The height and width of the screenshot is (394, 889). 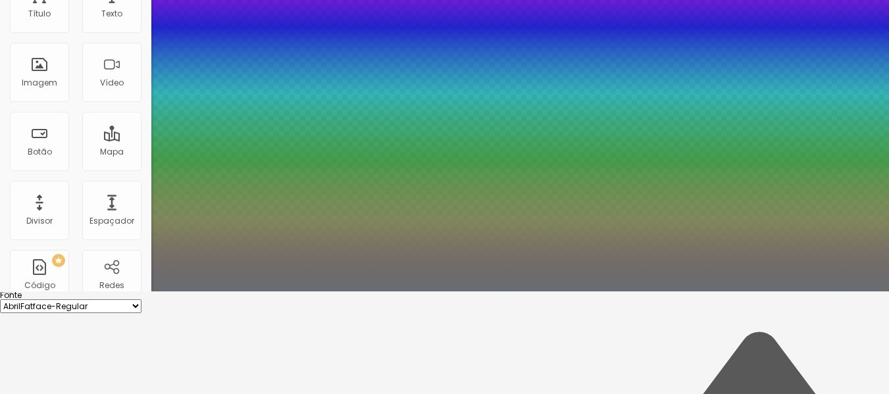 I want to click on div: Texto, so click(x=112, y=14).